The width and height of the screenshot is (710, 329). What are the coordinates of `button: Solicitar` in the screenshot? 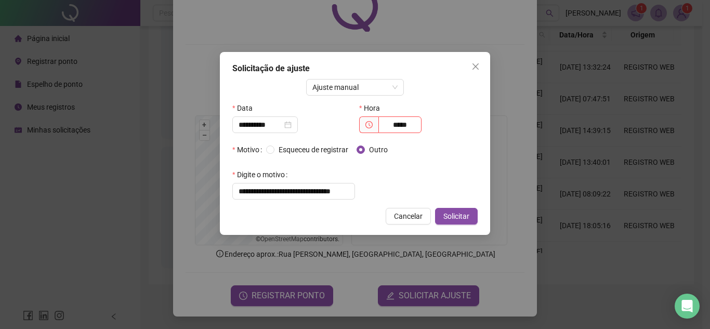 It's located at (456, 216).